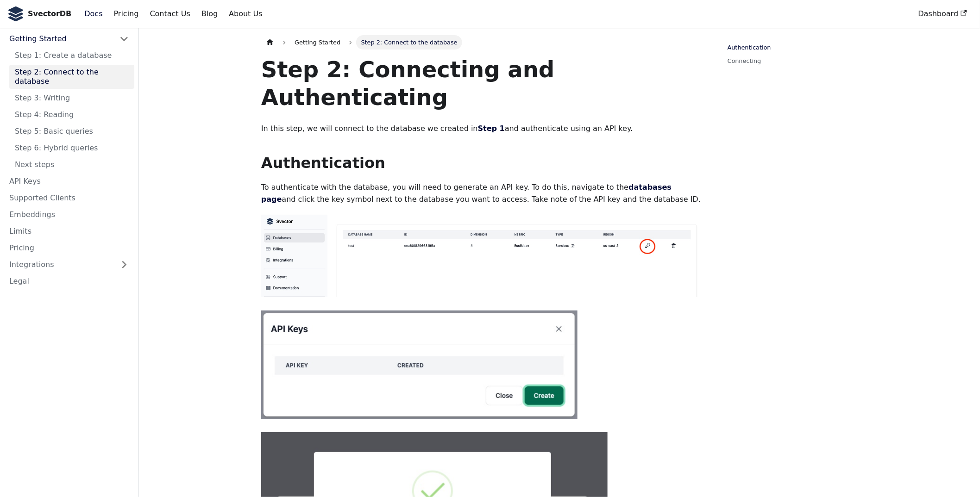  I want to click on a: Supported Clients, so click(69, 198).